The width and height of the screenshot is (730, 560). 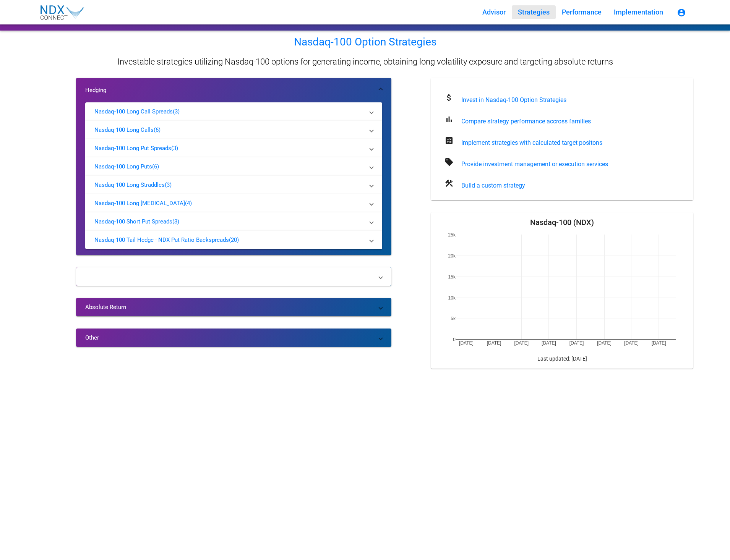 I want to click on mat-expansion-panel-header: Income, so click(x=234, y=276).